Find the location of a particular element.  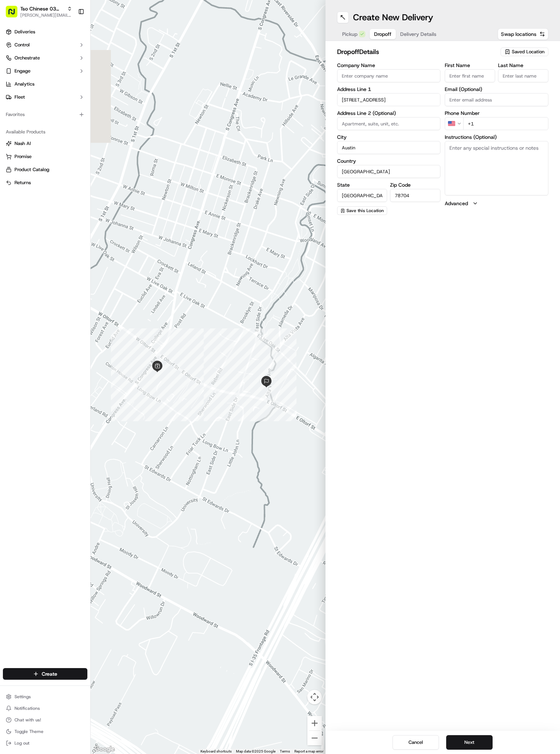

a: 💻API Documentation is located at coordinates (88, 166).